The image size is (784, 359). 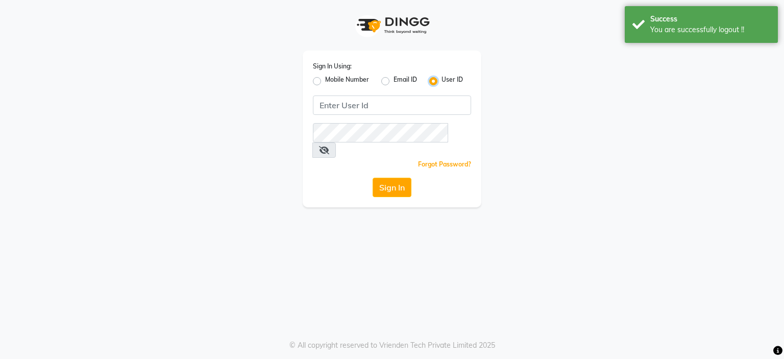 What do you see at coordinates (347, 81) in the screenshot?
I see `label: Mobile Number` at bounding box center [347, 81].